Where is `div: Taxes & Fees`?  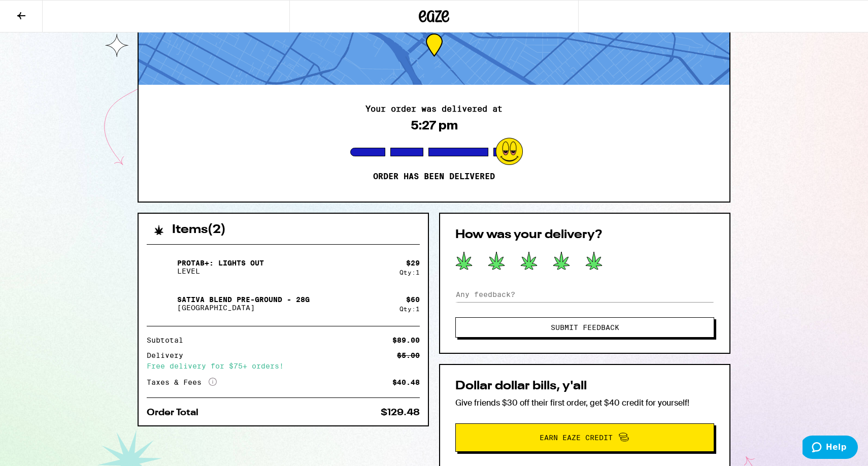 div: Taxes & Fees is located at coordinates (182, 382).